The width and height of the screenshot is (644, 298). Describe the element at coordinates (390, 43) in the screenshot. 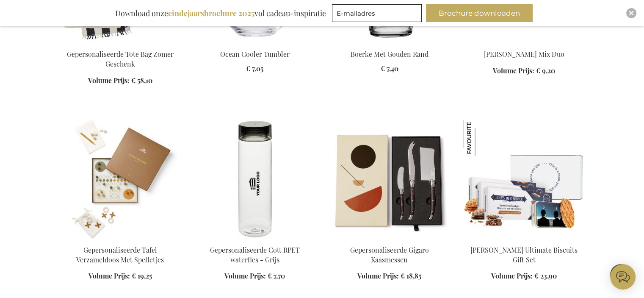

I see `a: Boerke With Gold Rrim` at that location.